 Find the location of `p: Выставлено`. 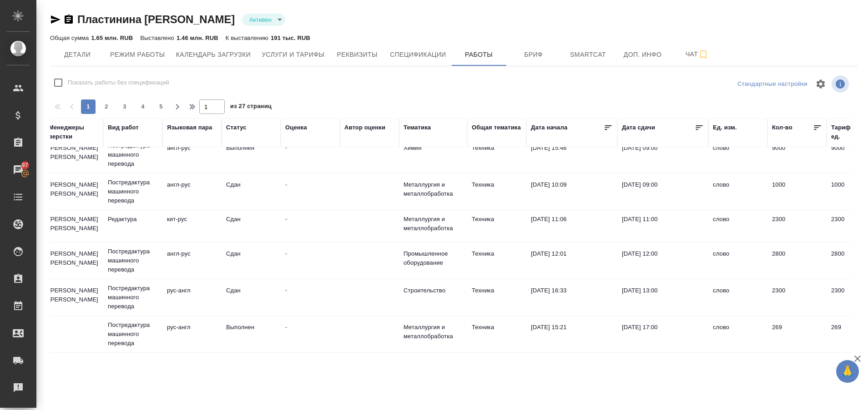

p: Выставлено is located at coordinates (158, 38).